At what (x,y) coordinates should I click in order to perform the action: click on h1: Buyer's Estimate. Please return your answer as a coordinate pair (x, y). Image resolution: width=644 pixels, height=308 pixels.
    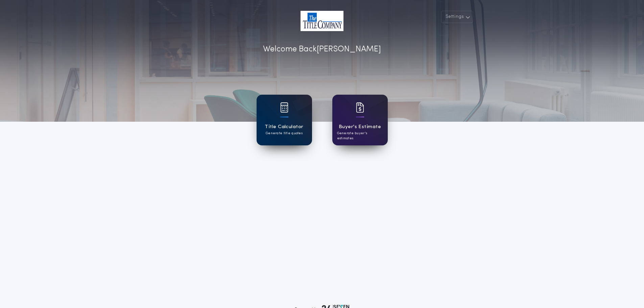
    Looking at the image, I should click on (360, 127).